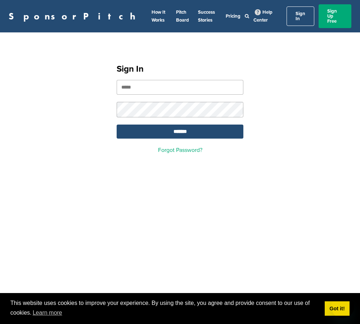 The image size is (360, 324). Describe the element at coordinates (263, 16) in the screenshot. I see `a: Help Center` at that location.